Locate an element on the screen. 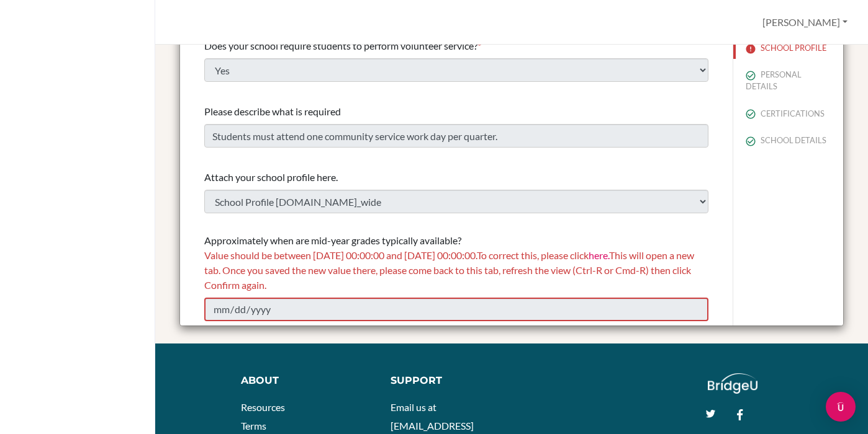  span: Attach your school profile here. is located at coordinates (271, 177).